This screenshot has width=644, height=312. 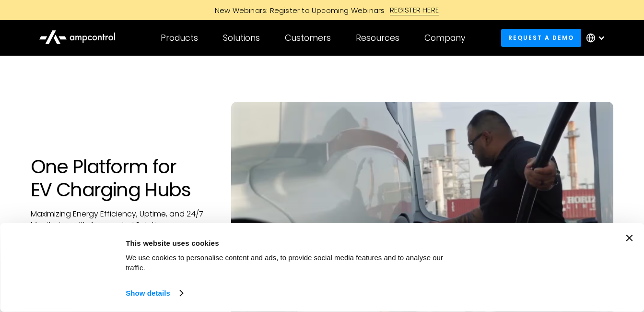 I want to click on p: Maximizing Energy Efficiency, Uptime, and 24/7 Monitoring with Ampcontrol Solutions, so click(x=122, y=219).